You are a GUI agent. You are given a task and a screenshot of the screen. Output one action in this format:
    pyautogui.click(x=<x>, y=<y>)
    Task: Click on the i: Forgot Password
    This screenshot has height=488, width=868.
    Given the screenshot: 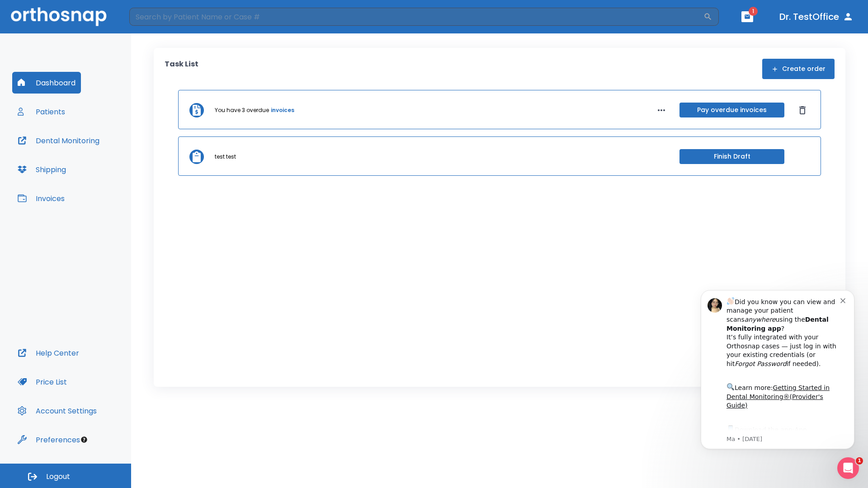 What is the action you would take?
    pyautogui.click(x=73, y=85)
    